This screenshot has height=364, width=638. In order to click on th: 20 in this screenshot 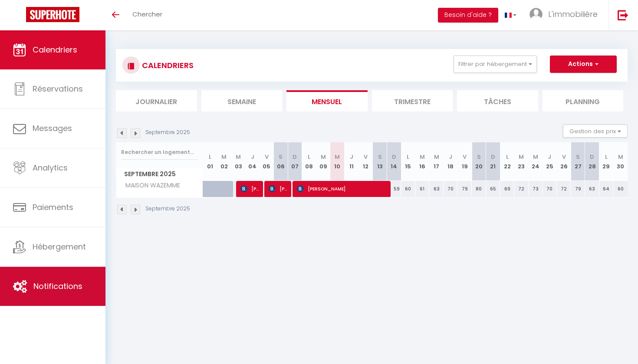, I will do `click(478, 161)`.